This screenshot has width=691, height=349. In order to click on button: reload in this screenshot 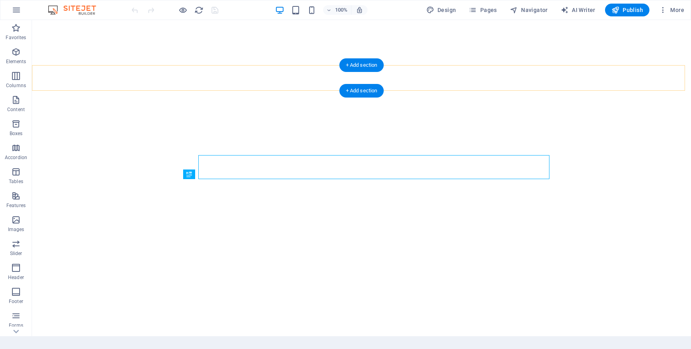, I will do `click(199, 10)`.